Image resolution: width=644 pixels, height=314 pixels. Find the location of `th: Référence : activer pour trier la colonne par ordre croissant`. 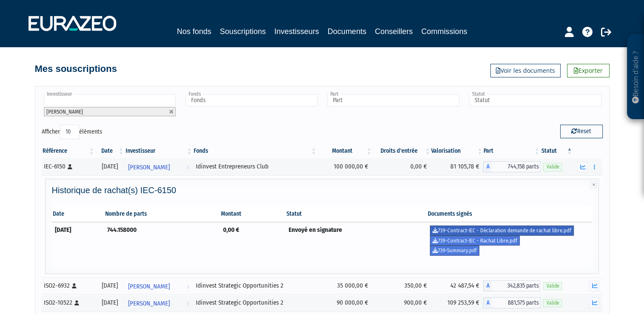

th: Référence : activer pour trier la colonne par ordre croissant is located at coordinates (69, 151).